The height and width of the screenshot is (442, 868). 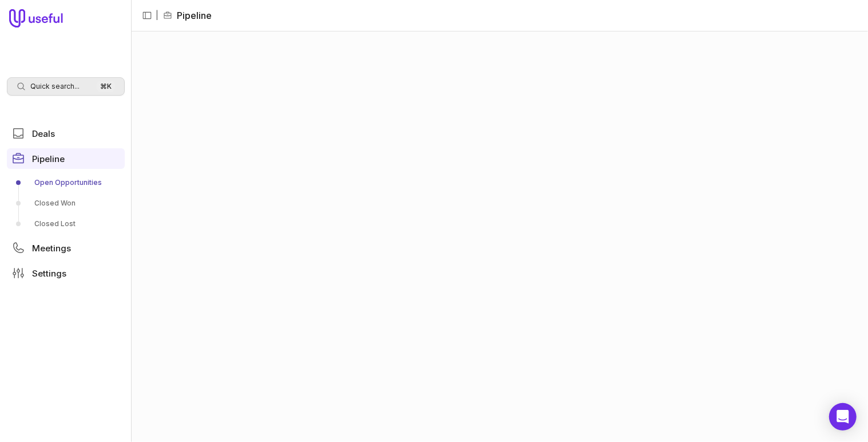 I want to click on span: Deals, so click(x=44, y=134).